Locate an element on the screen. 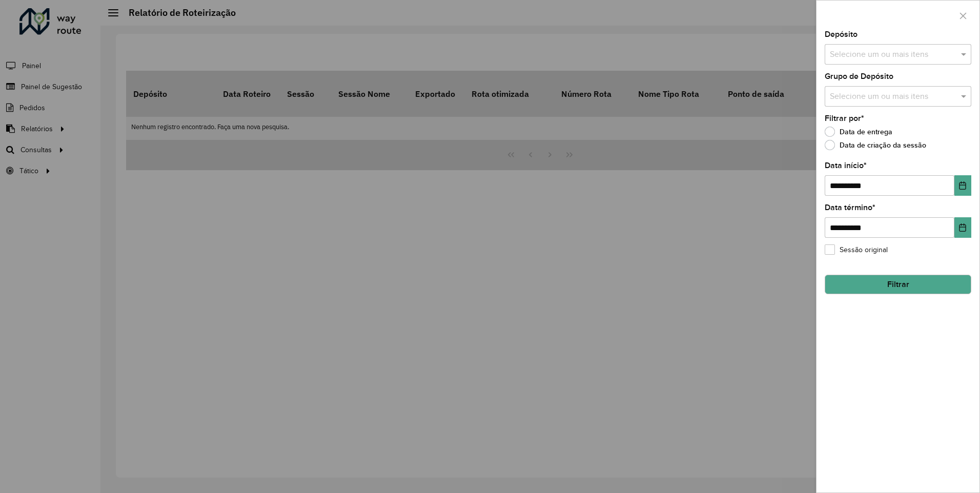 This screenshot has height=493, width=980. label: Depósito is located at coordinates (841, 34).